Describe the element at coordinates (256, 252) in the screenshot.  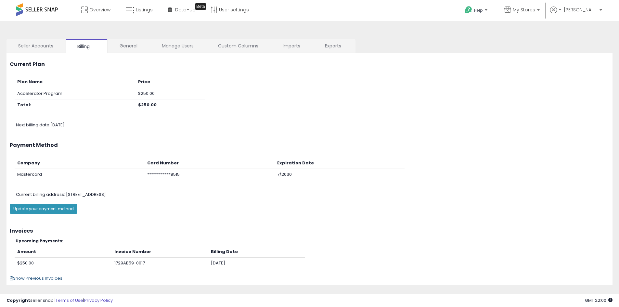
I see `th: Billing Date` at that location.